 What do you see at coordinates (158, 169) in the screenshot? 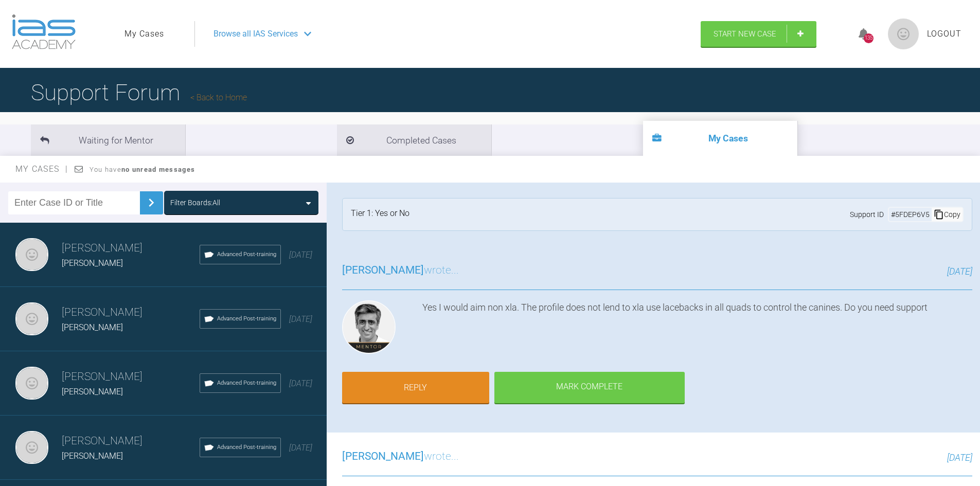
I see `strong: no unread messages` at bounding box center [158, 169].